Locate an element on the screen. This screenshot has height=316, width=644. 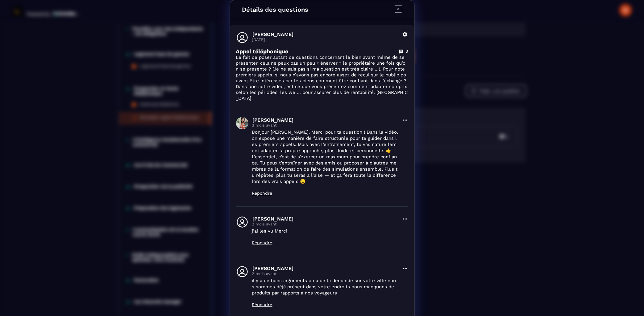
p: Le fait de poser autant de questions concernant le bien avant même de se présenter, cela ne peux ... is located at coordinates (322, 78).